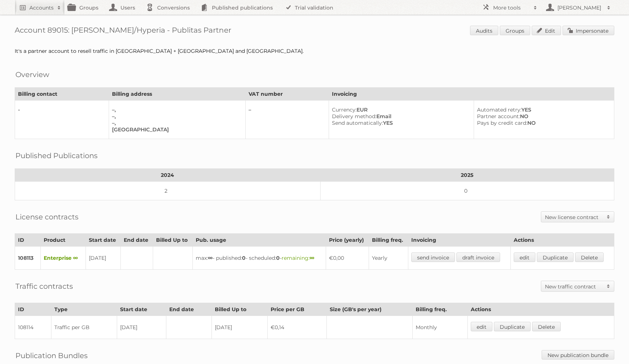 Image resolution: width=629 pixels, height=364 pixels. What do you see at coordinates (433, 257) in the screenshot?
I see `a: send invoice` at bounding box center [433, 257].